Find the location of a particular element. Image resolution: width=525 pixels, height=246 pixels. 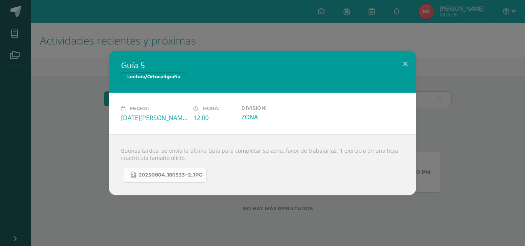

div: Buenas tardes, se envía la última Guía para completar su zona, favor de trabajarlas, 1 ejercicio ... is located at coordinates (262, 165).